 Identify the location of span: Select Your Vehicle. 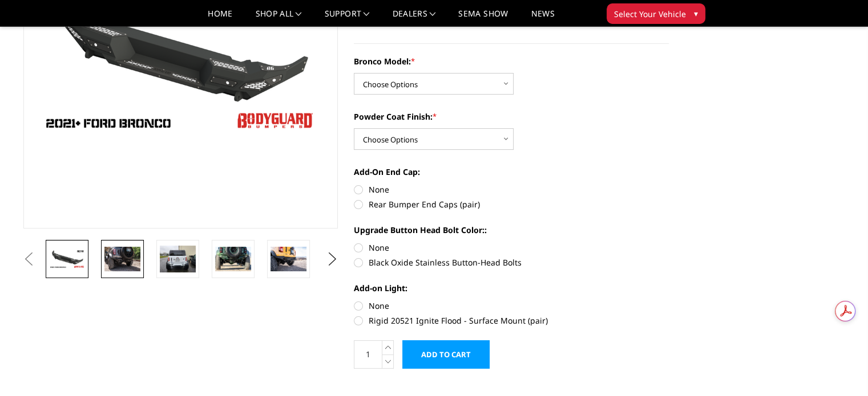
(650, 14).